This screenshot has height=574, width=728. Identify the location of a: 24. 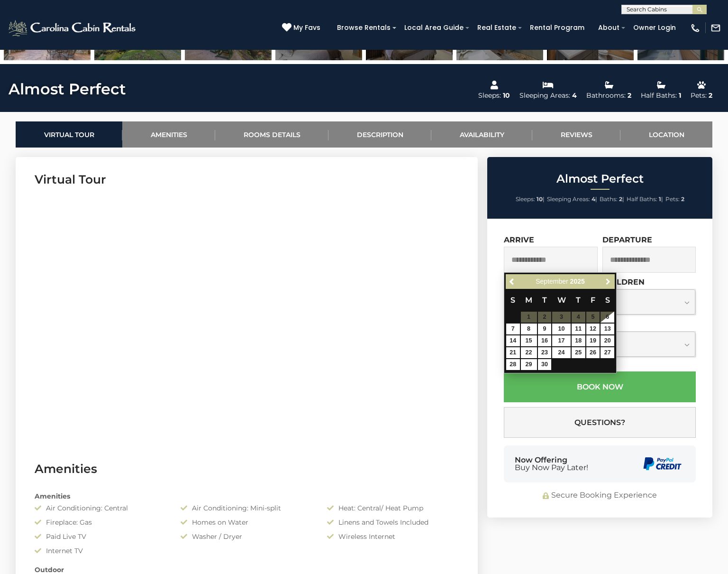
(561, 352).